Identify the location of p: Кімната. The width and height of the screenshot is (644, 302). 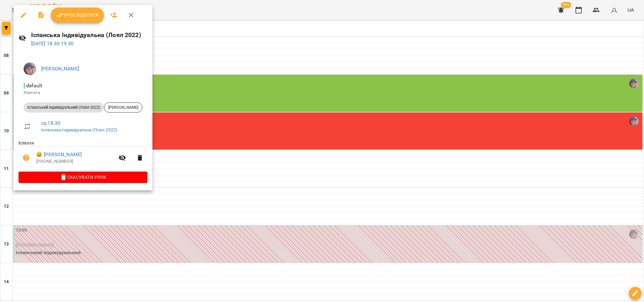
(83, 92).